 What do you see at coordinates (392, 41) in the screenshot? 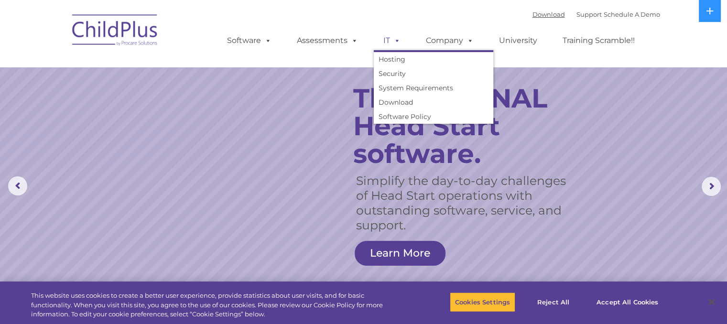
I see `a: IT` at bounding box center [392, 41].